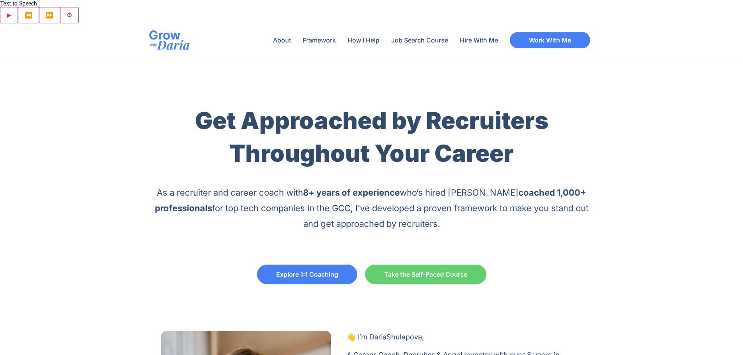  Describe the element at coordinates (371, 201) in the screenshot. I see `b: coached 1,000+ professionals` at that location.